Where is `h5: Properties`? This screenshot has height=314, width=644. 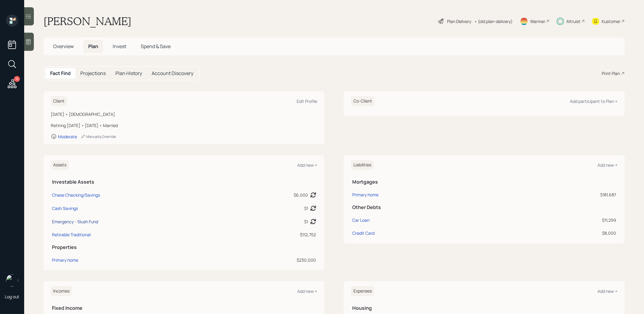 h5: Properties is located at coordinates (184, 247).